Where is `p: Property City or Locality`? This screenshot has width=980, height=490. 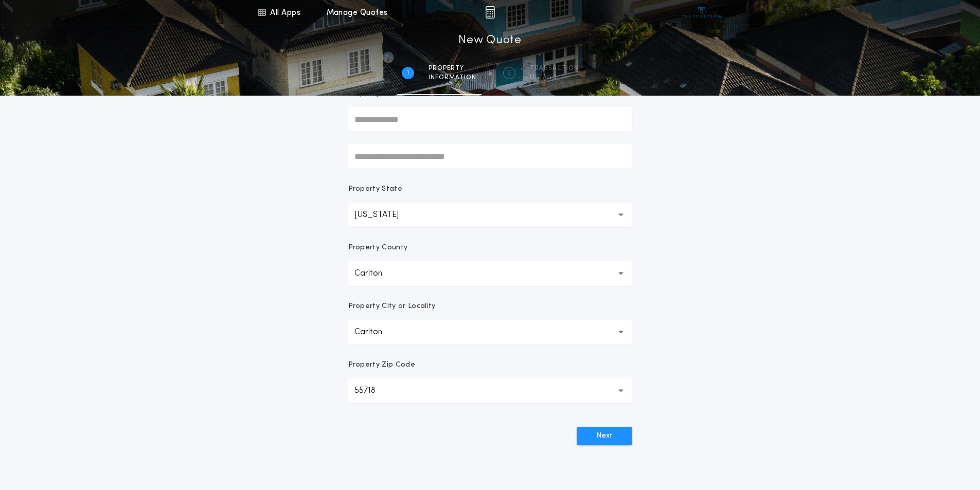 p: Property City or Locality is located at coordinates (392, 306).